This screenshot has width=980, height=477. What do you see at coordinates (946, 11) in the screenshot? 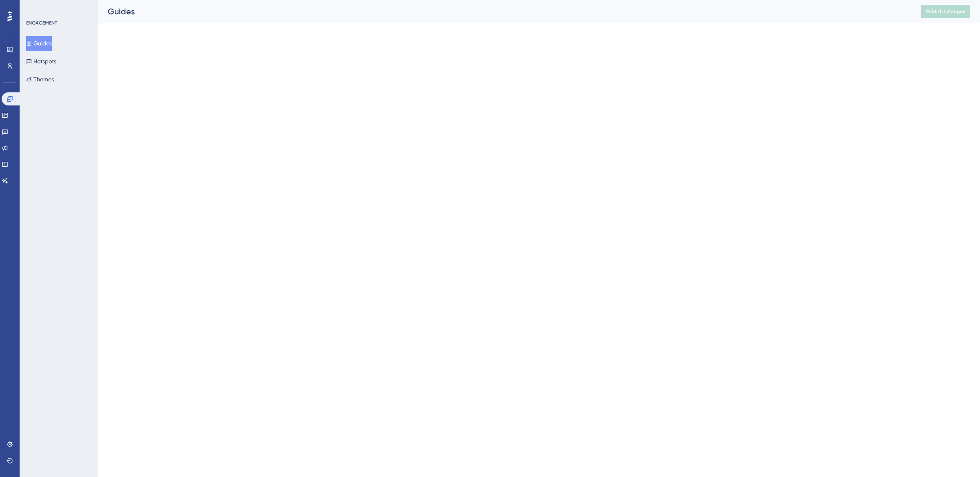
I see `span: Publish Changes` at bounding box center [946, 11].